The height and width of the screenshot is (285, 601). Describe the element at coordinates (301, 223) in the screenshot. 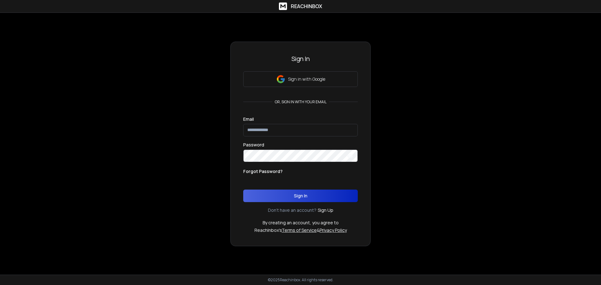

I see `p: By creating an account, you agree to` at that location.